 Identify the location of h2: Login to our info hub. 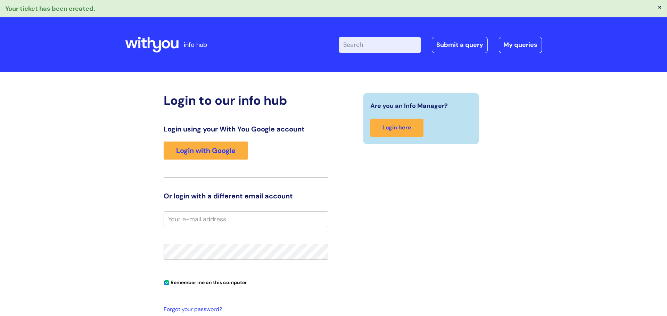
(246, 100).